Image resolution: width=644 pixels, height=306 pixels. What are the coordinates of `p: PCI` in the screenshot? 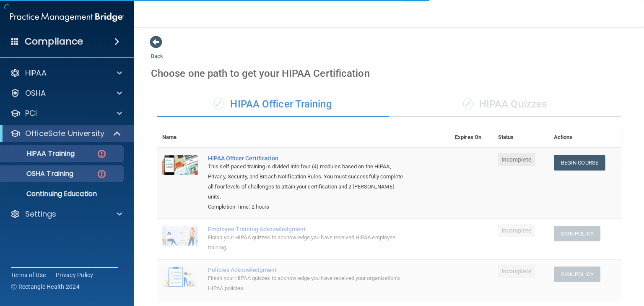 It's located at (31, 114).